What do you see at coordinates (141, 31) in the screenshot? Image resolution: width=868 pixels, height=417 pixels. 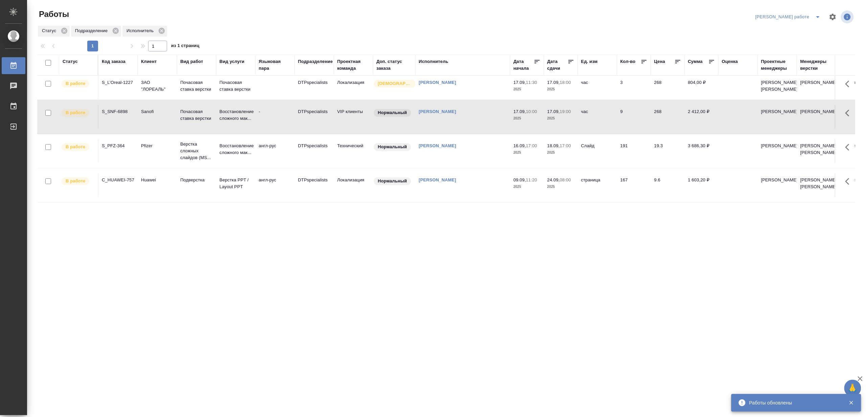 I see `p: Исполнитель` at bounding box center [141, 31].